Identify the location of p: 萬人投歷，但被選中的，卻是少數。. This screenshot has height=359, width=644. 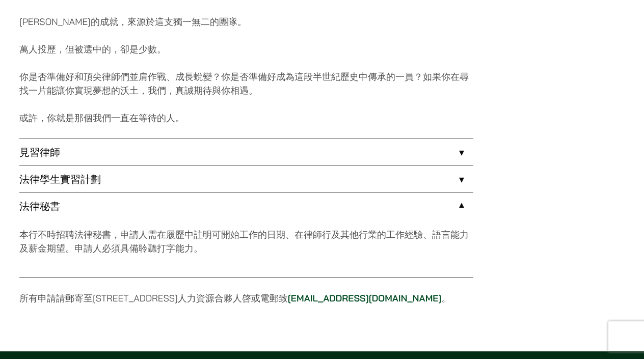
(246, 49).